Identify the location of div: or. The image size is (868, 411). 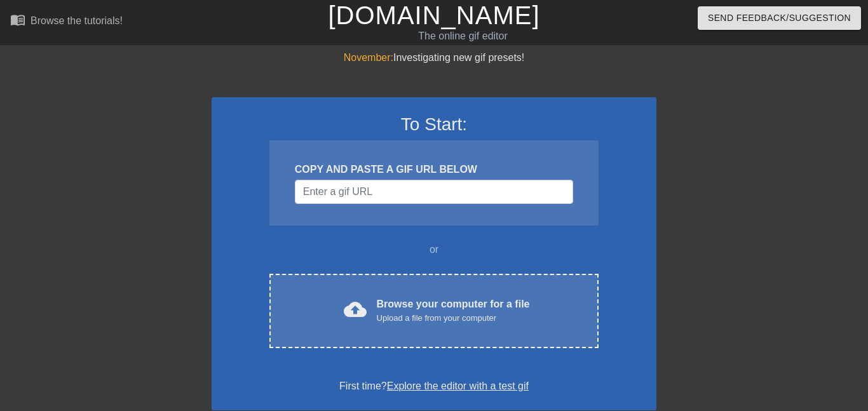
(434, 249).